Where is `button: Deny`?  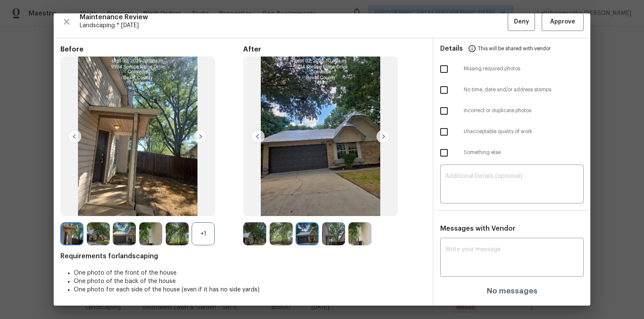 button: Deny is located at coordinates (522, 21).